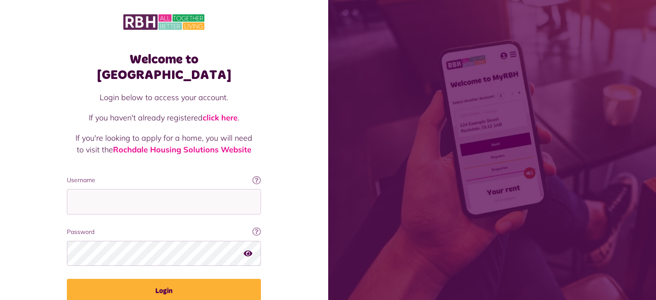  What do you see at coordinates (164, 232) in the screenshot?
I see `label: Password` at bounding box center [164, 232].